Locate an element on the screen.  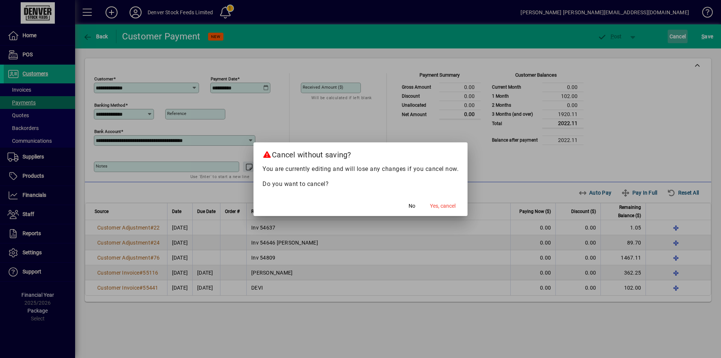
span: Yes, cancel is located at coordinates (443, 206).